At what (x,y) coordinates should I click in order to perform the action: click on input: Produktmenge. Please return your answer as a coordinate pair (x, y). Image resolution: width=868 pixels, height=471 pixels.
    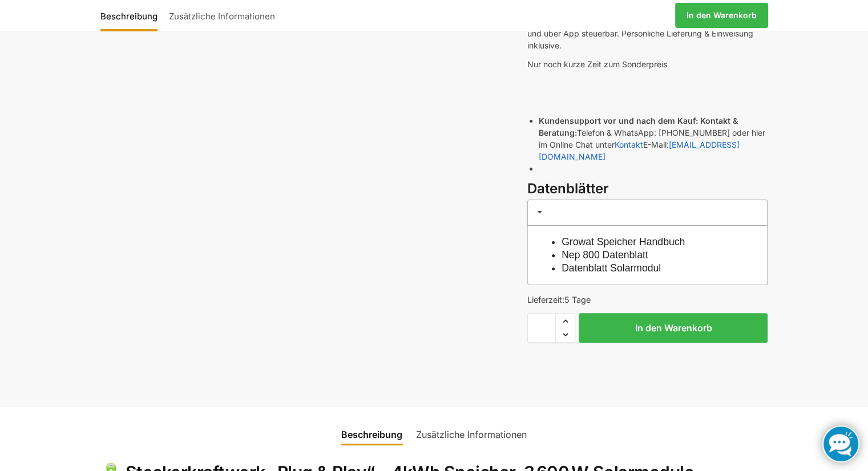
    Looking at the image, I should click on (541, 328).